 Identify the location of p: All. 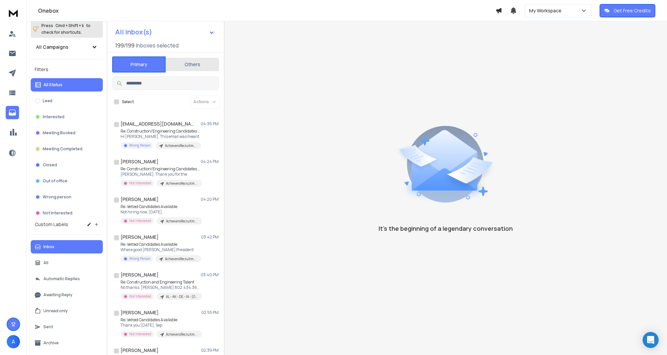
(46, 263).